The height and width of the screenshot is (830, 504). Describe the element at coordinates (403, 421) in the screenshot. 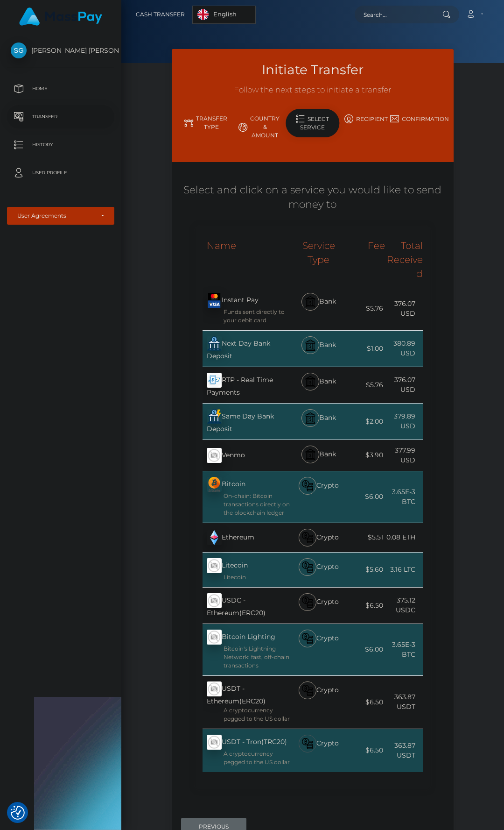

I see `div: 379.89 USD` at that location.